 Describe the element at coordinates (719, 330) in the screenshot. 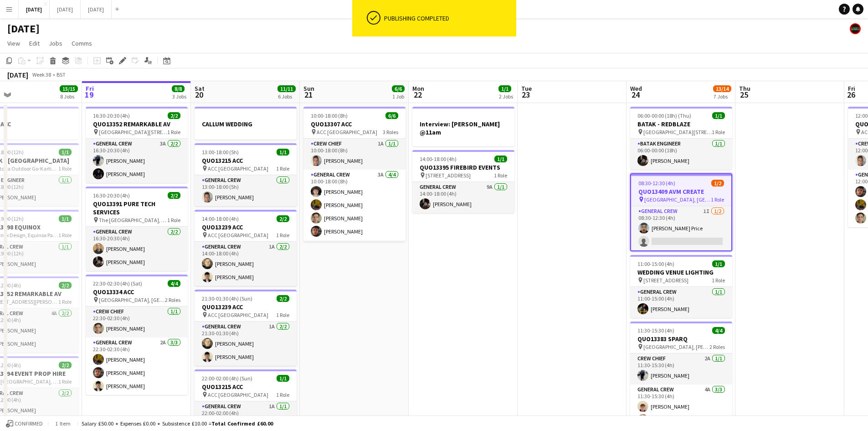

I see `span: 4/4` at that location.